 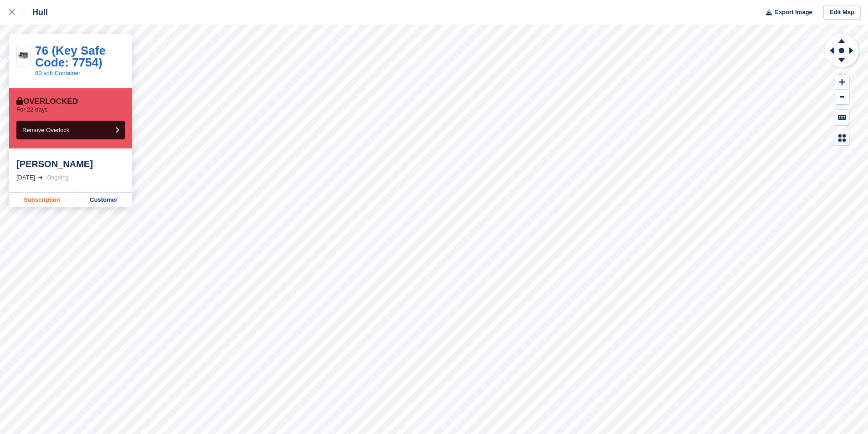 I want to click on button: Remove Overlock, so click(x=71, y=130).